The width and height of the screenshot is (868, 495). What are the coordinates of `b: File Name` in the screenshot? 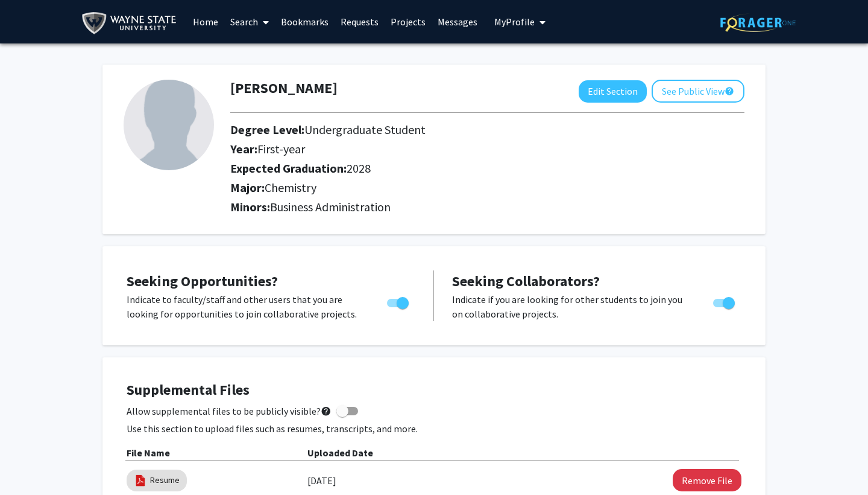 It's located at (149, 452).